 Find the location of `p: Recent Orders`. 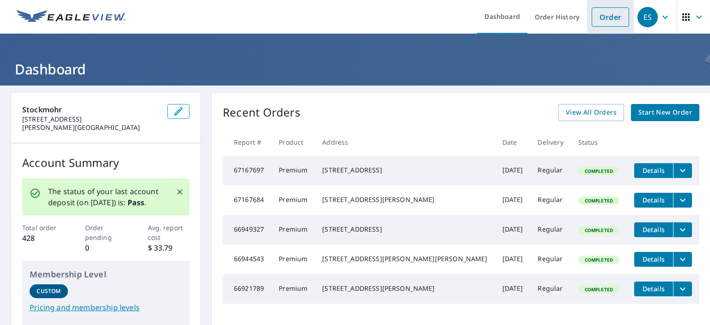

p: Recent Orders is located at coordinates (261, 112).